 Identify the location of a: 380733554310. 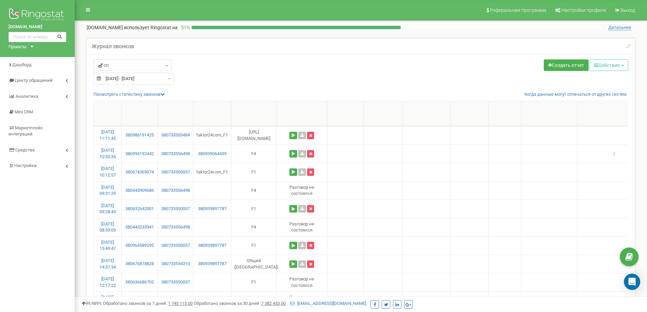
(176, 264).